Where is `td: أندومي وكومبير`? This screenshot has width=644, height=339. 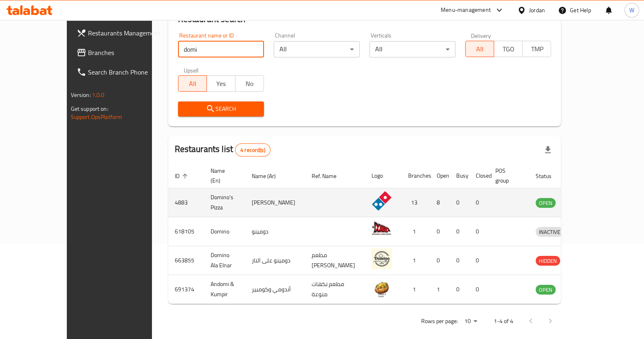 td: أندومي وكومبير is located at coordinates (275, 289).